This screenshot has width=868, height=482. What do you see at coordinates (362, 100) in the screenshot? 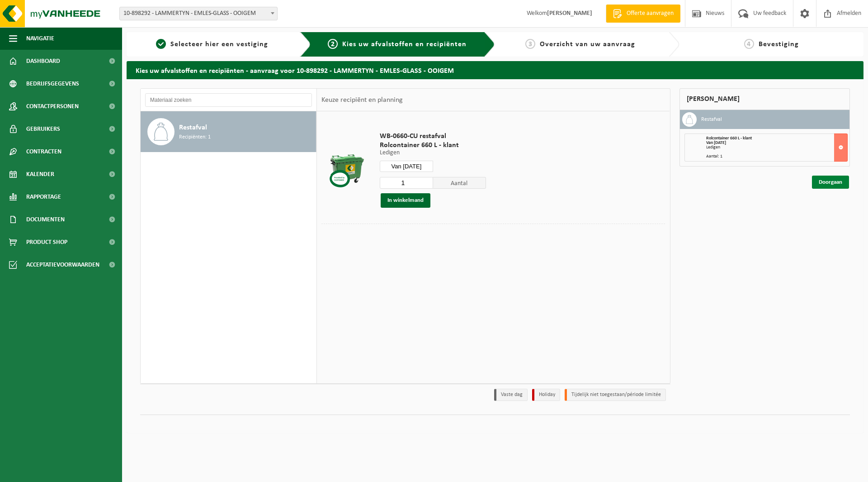
I see `div: Keuze recipiënt en planning` at bounding box center [362, 100].